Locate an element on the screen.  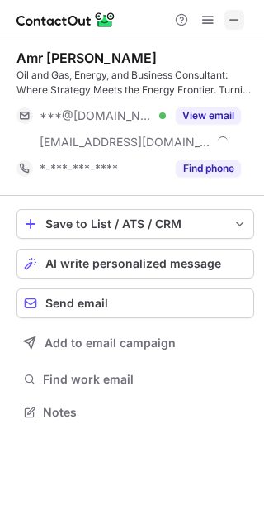
span: Notes is located at coordinates (145, 412).